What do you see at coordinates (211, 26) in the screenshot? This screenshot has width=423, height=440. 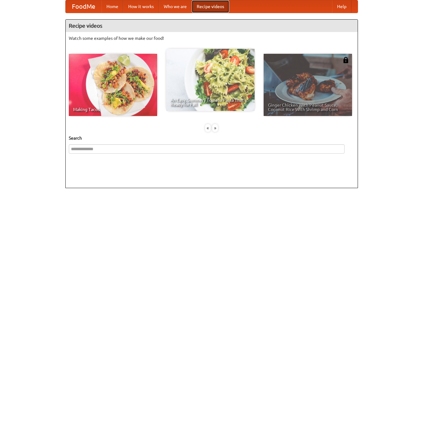 I see `h4: Recipe videos` at bounding box center [211, 26].